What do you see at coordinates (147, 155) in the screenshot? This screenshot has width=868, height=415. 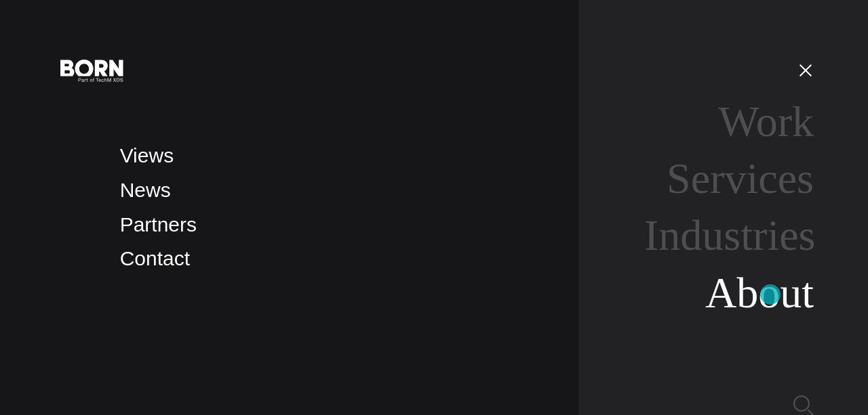 I see `a: Views` at bounding box center [147, 155].